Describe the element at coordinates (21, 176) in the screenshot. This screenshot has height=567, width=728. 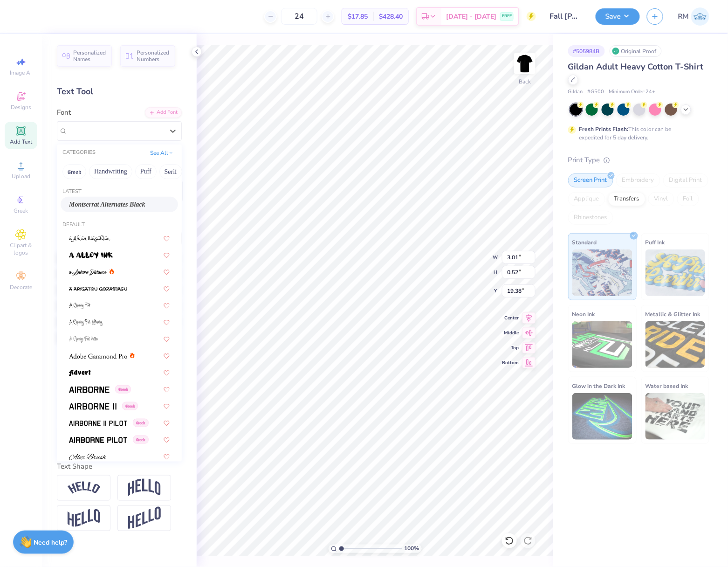
I see `span: Upload` at that location.